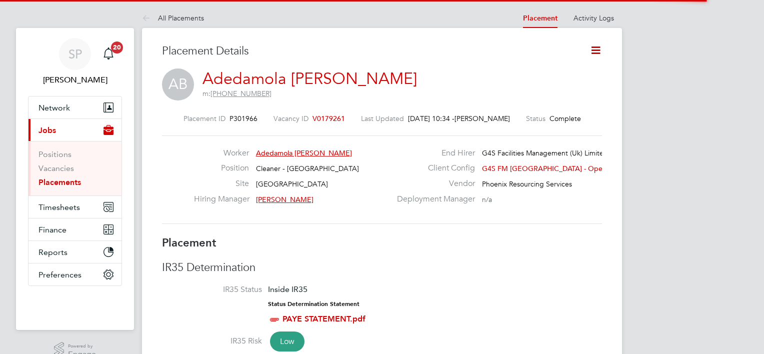 Image resolution: width=764 pixels, height=354 pixels. I want to click on a: 20, so click(109, 54).